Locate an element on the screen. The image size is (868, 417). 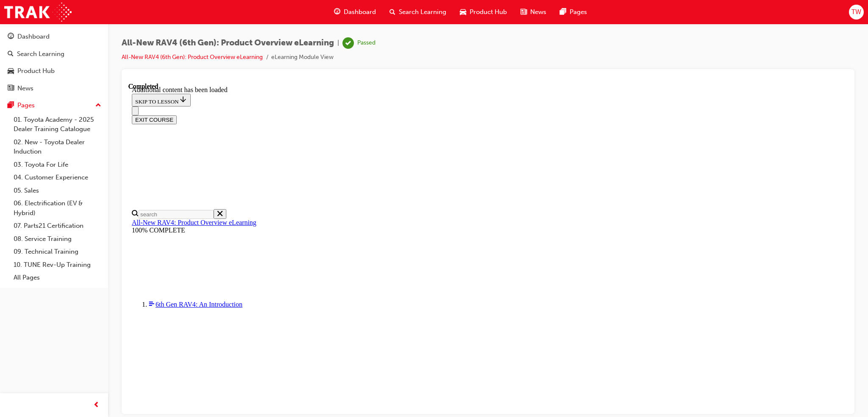
a: 07. Parts21 Certification is located at coordinates (57, 225).